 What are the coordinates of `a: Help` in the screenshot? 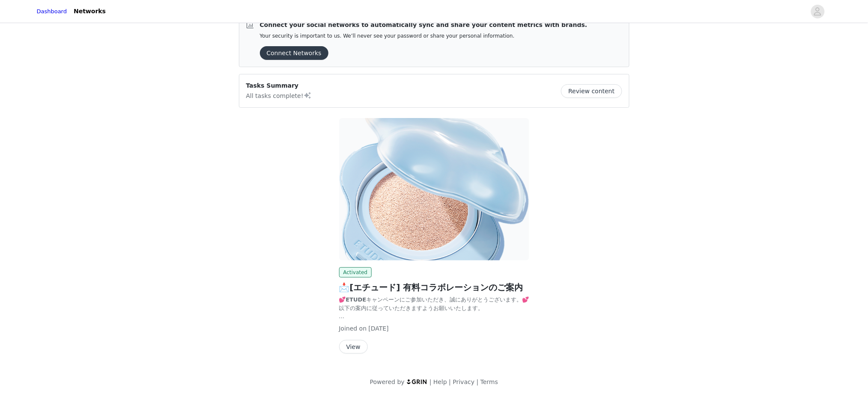 It's located at (441, 382).